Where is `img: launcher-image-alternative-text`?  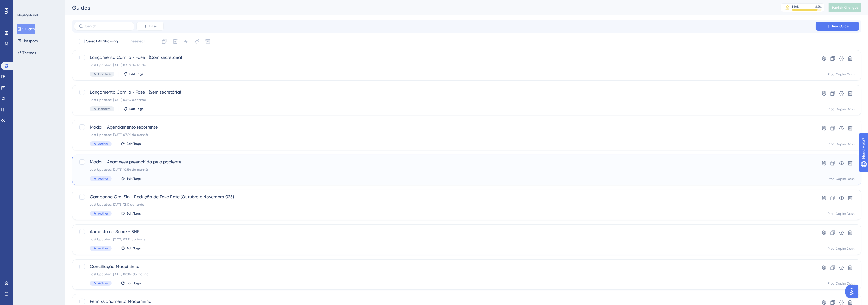 img: launcher-image-alternative-text is located at coordinates (7, 8).